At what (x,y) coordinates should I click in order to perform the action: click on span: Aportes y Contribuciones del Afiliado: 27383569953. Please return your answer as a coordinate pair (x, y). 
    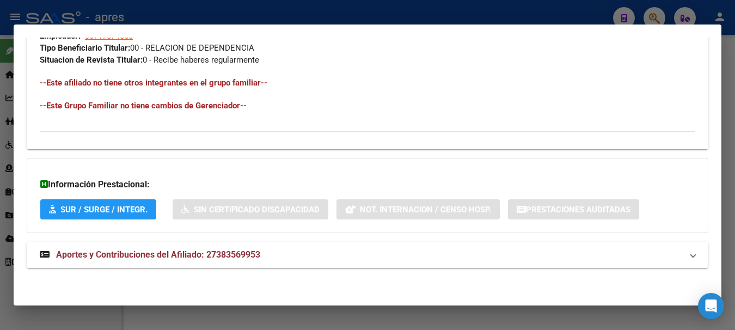
    Looking at the image, I should click on (158, 254).